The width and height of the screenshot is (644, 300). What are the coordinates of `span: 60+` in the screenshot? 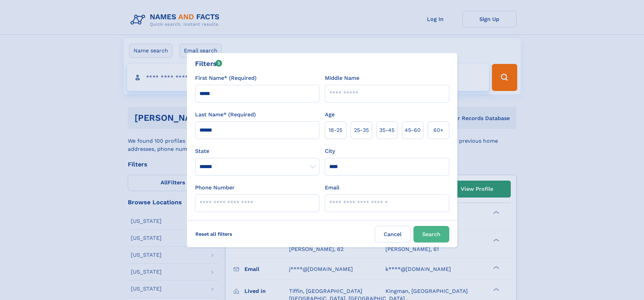 It's located at (438, 130).